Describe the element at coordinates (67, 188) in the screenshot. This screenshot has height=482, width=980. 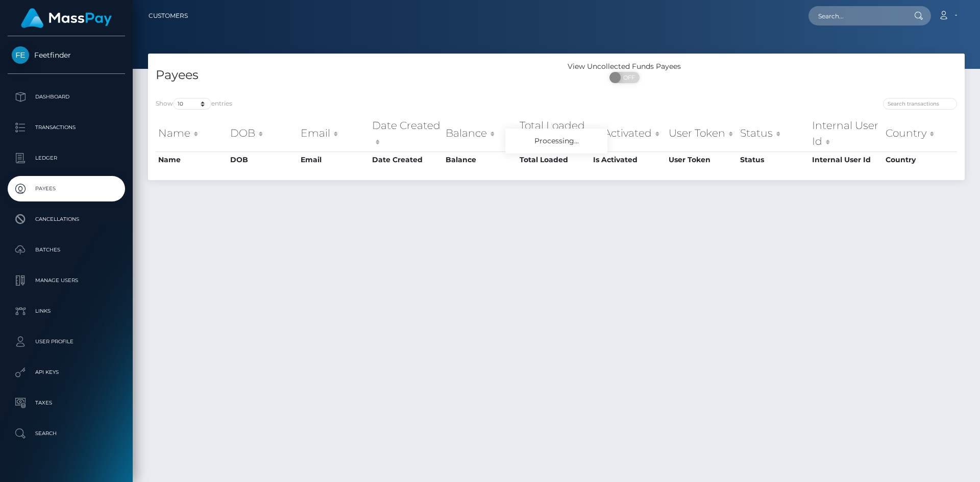
I see `p: Payees` at that location.